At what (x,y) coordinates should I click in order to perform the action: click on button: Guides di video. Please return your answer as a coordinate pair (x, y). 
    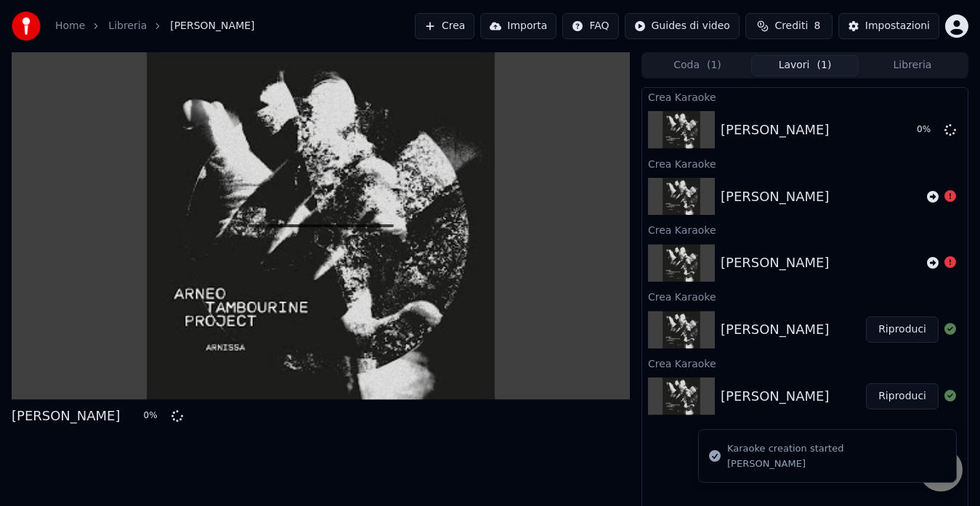
    Looking at the image, I should click on (683, 26).